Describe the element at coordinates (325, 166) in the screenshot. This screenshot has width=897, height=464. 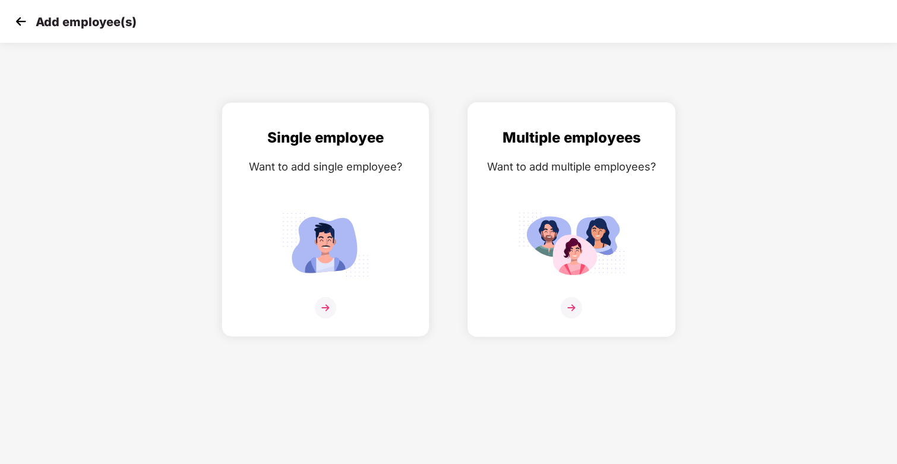
I see `div: Want to add single employee?` at that location.